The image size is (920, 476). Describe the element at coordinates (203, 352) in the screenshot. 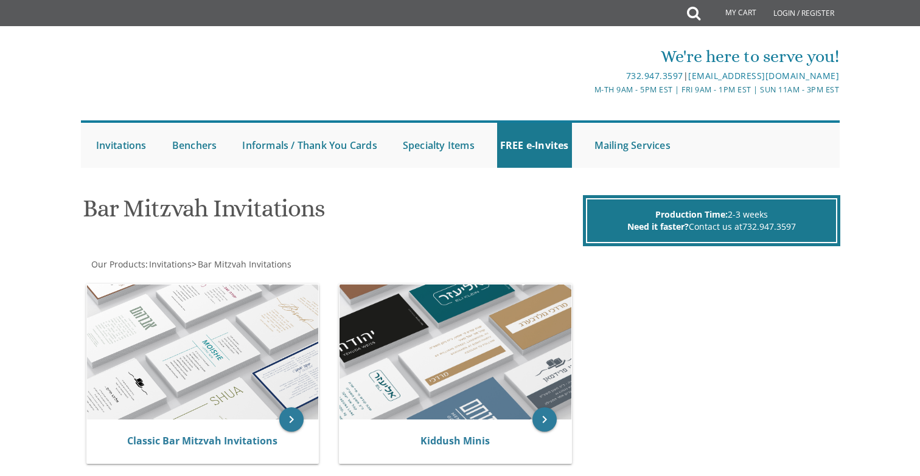

I see `img: Classic Bar Mitzvah Invitations` at that location.